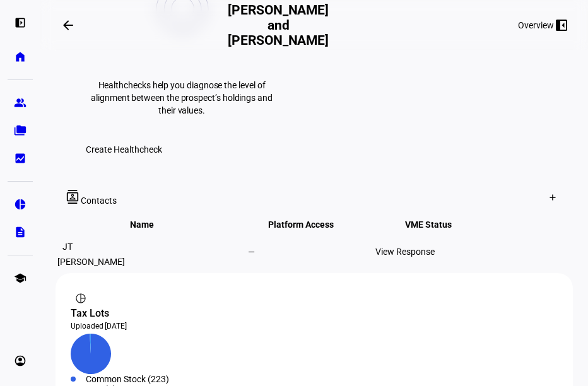 The width and height of the screenshot is (588, 386). What do you see at coordinates (20, 158) in the screenshot?
I see `a: bid_landscape` at bounding box center [20, 158].